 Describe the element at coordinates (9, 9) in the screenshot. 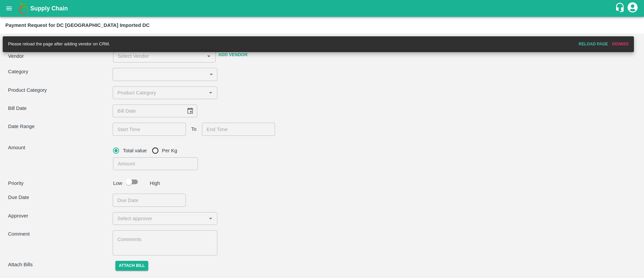

I see `button: open drawer` at that location.